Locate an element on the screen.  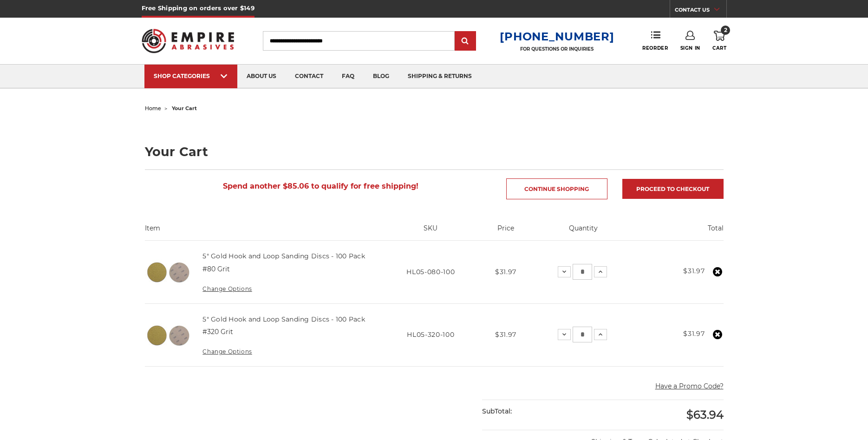
th: SKU is located at coordinates (430, 231).